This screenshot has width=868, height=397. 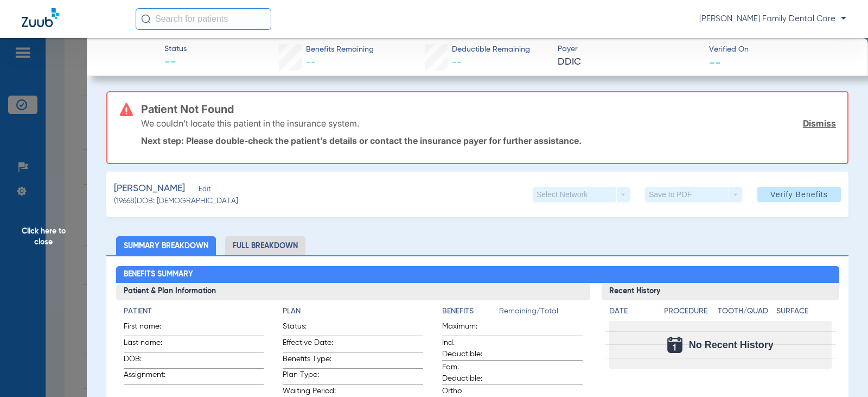 I want to click on app-breakdown-title: Plan, so click(x=352, y=312).